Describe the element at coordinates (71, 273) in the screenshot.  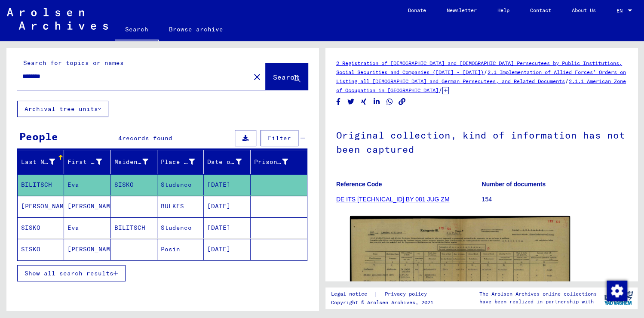
I see `button: Show all search results` at that location.